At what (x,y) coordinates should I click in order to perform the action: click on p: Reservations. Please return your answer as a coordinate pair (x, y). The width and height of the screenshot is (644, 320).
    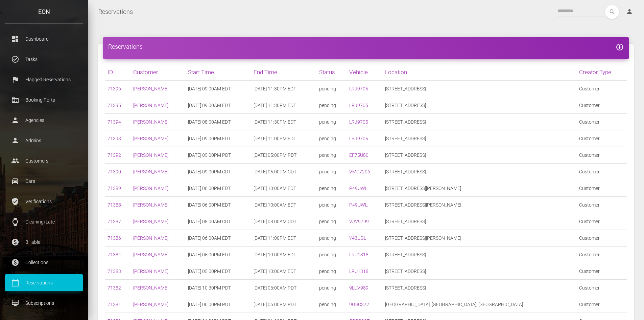
    Looking at the image, I should click on (44, 283).